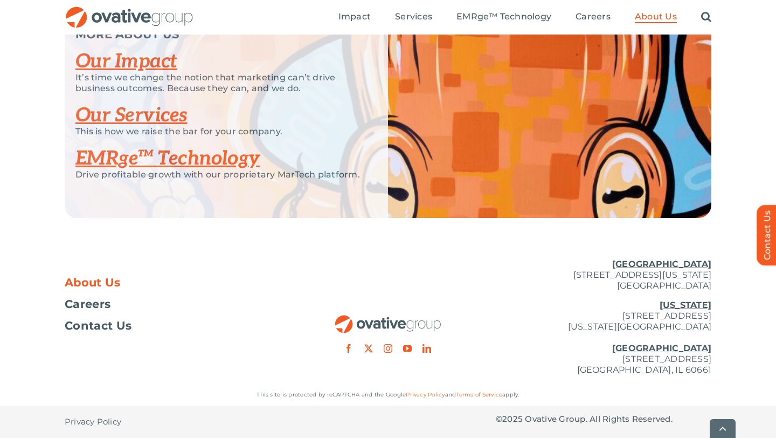  I want to click on p: This is how we raise the bar for your company., so click(218, 132).